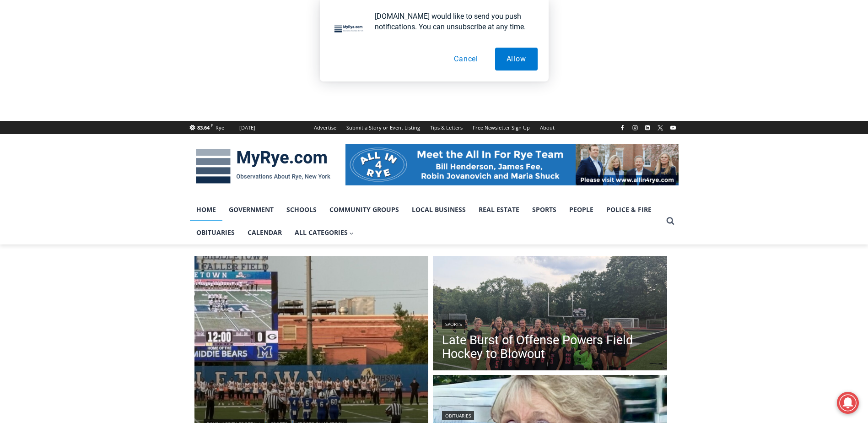 The height and width of the screenshot is (423, 868). What do you see at coordinates (635, 128) in the screenshot?
I see `a: Instagram` at bounding box center [635, 128].